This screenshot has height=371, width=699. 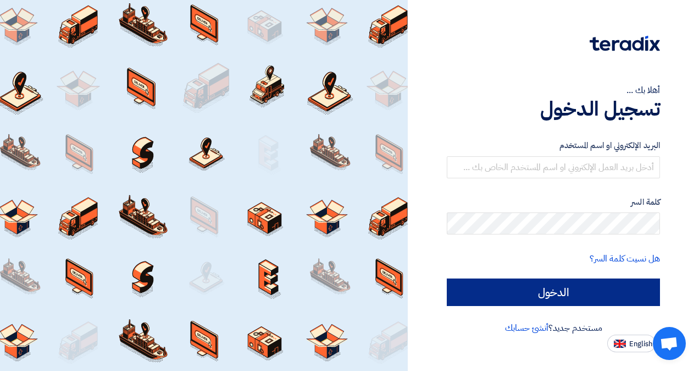 I want to click on div: مستخدم جديد؟, so click(x=554, y=328).